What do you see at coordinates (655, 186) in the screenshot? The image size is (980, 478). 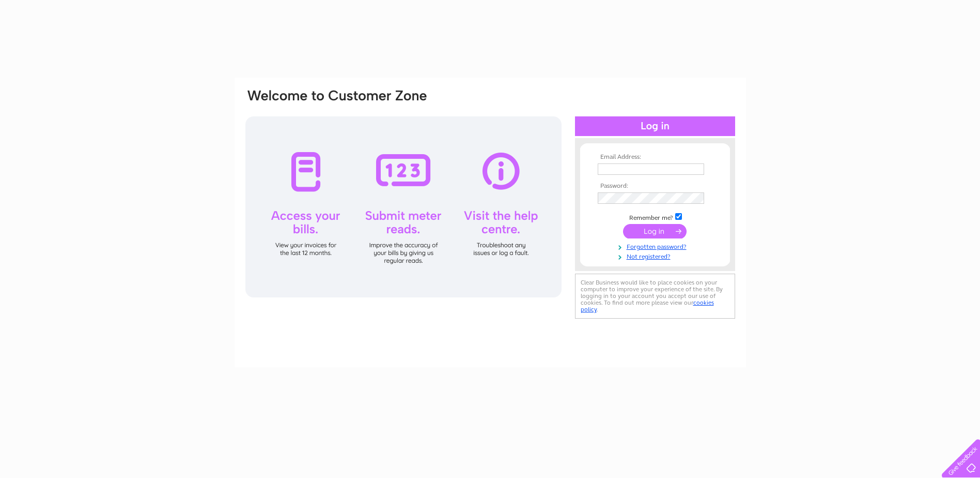 I see `th: Password:` at bounding box center [655, 186].